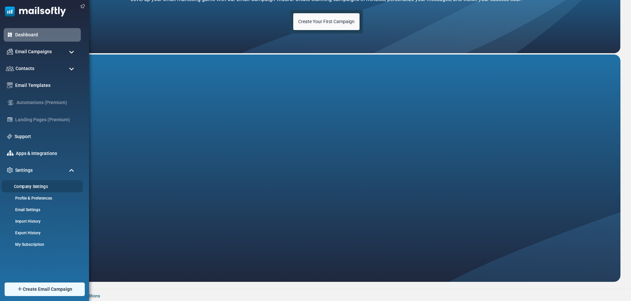 The width and height of the screenshot is (631, 301). I want to click on a: Export History, so click(41, 233).